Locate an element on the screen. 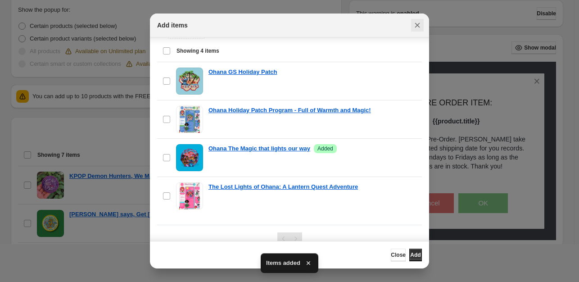 Image resolution: width=579 pixels, height=282 pixels. a: Ohana The Magic that lights our way is located at coordinates (259, 149).